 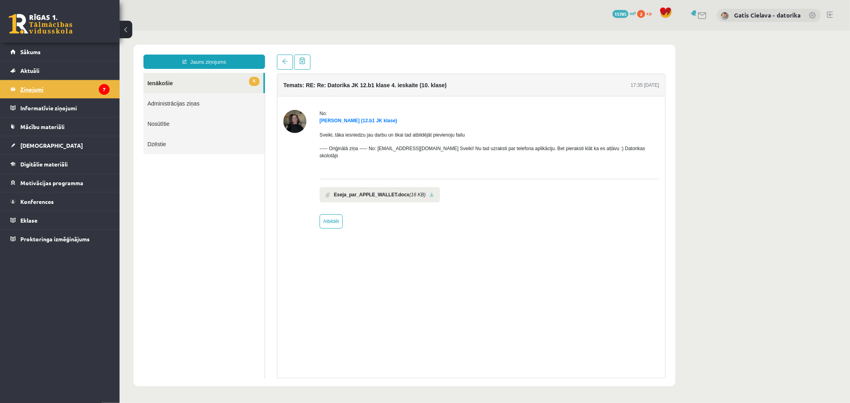 What do you see at coordinates (370, 83) in the screenshot?
I see `div: No:` at bounding box center [370, 83].